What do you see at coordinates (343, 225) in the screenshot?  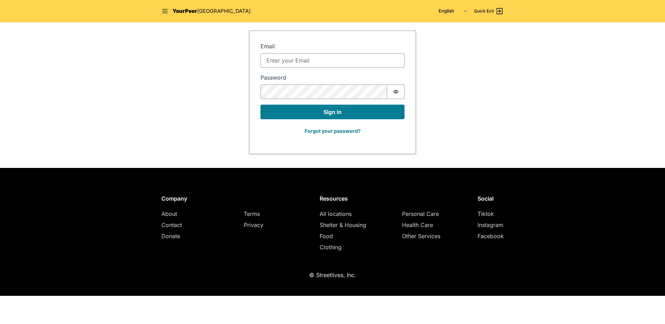 I see `a: Shelter & Housing` at bounding box center [343, 225].